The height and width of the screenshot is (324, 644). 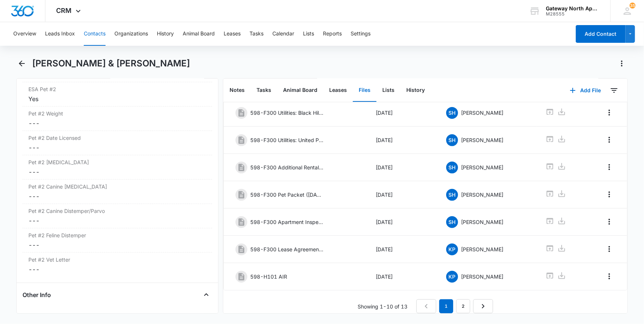 What do you see at coordinates (117, 94) in the screenshot?
I see `div: ESA Pet #2Yes` at bounding box center [117, 94].